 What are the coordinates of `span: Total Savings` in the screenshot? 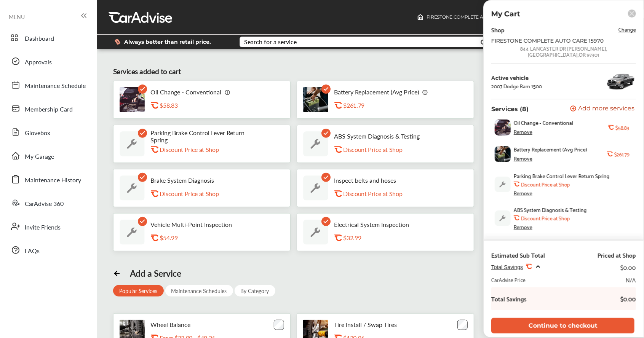 It's located at (507, 267).